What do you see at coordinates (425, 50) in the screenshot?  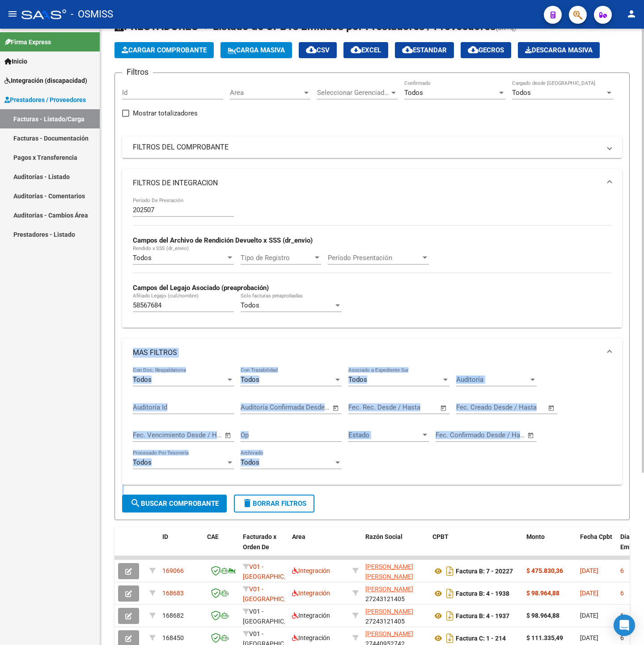 I see `button: Estandar` at bounding box center [425, 50].